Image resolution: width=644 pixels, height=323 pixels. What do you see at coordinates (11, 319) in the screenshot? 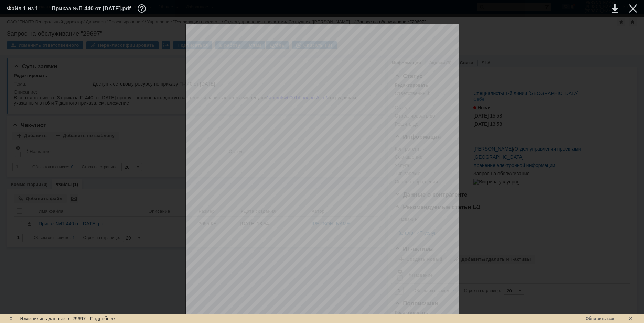
I see `div: Развернуть` at bounding box center [11, 319].